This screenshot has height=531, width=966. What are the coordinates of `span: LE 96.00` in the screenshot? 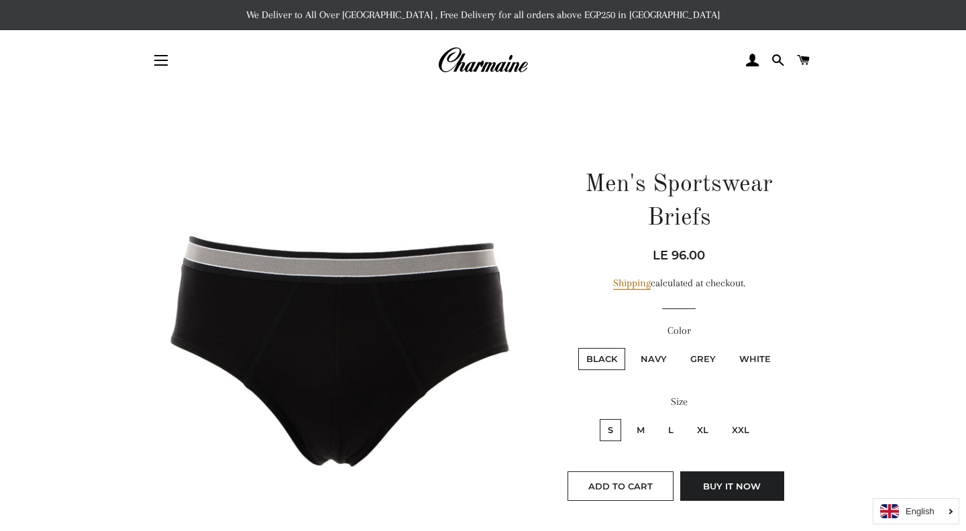 It's located at (679, 256).